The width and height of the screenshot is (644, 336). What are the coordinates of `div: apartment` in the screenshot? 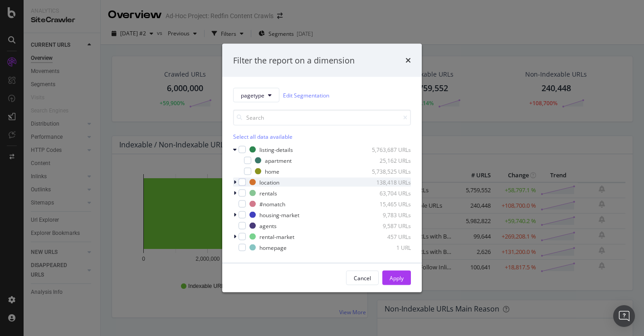 It's located at (278, 160).